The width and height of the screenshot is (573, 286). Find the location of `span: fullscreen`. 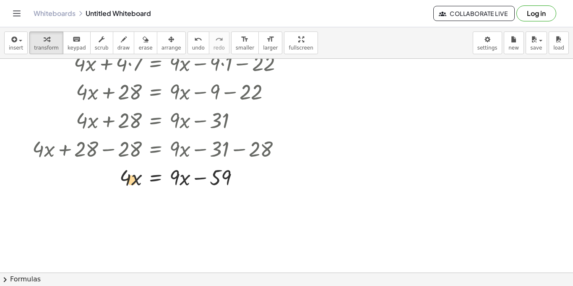

span: fullscreen is located at coordinates (301, 48).